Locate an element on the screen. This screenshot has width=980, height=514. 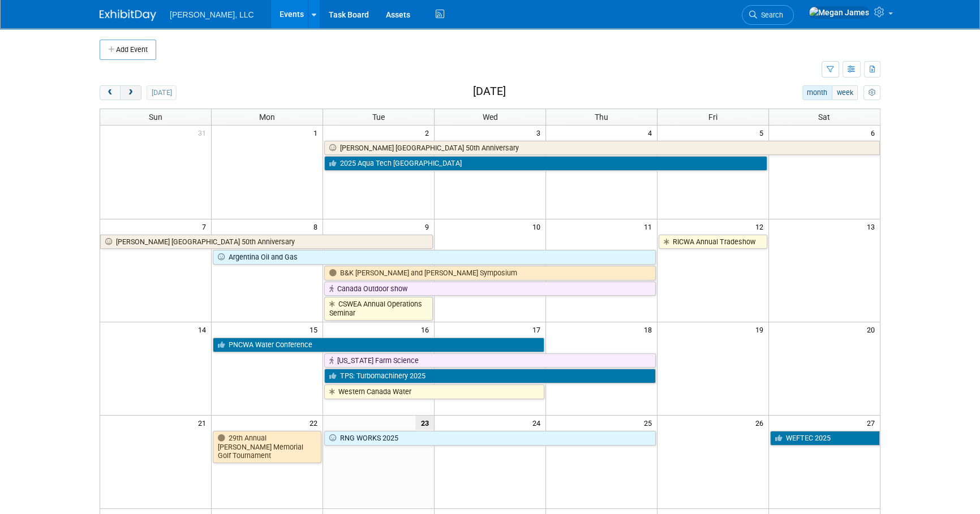
a: Canada Outdoor show is located at coordinates (490, 289).